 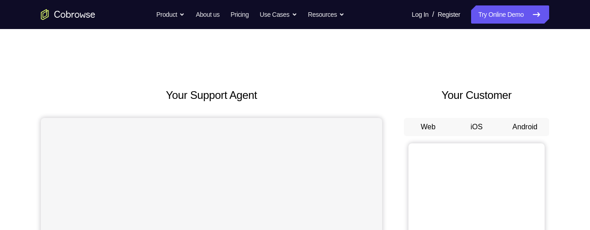 I want to click on a: Try Online Demo, so click(x=510, y=15).